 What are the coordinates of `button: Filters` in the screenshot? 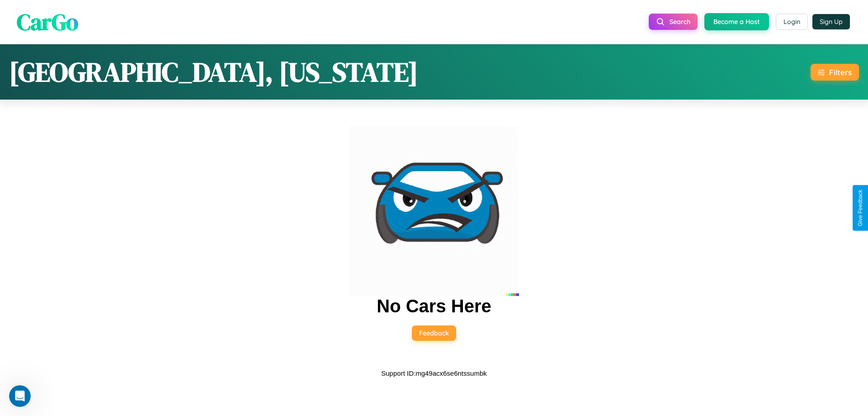 It's located at (835, 72).